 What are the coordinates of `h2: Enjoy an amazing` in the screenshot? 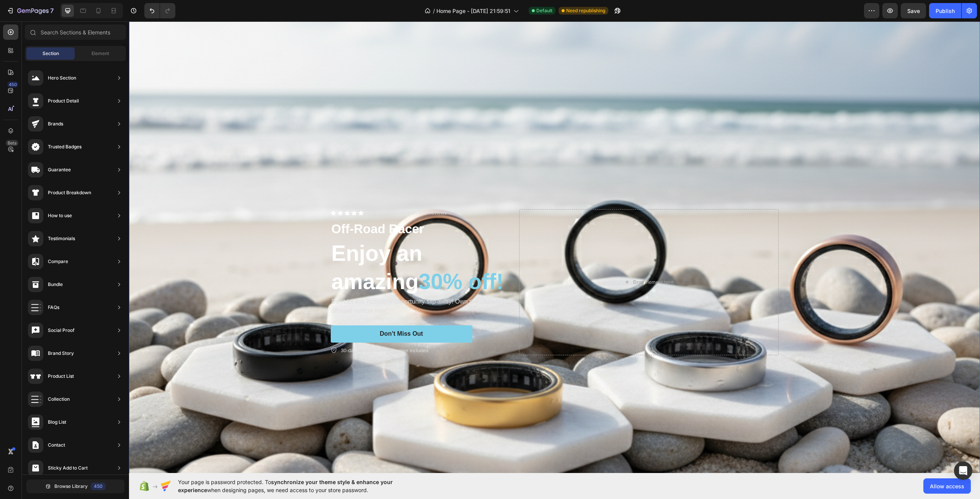 It's located at (294, 246).